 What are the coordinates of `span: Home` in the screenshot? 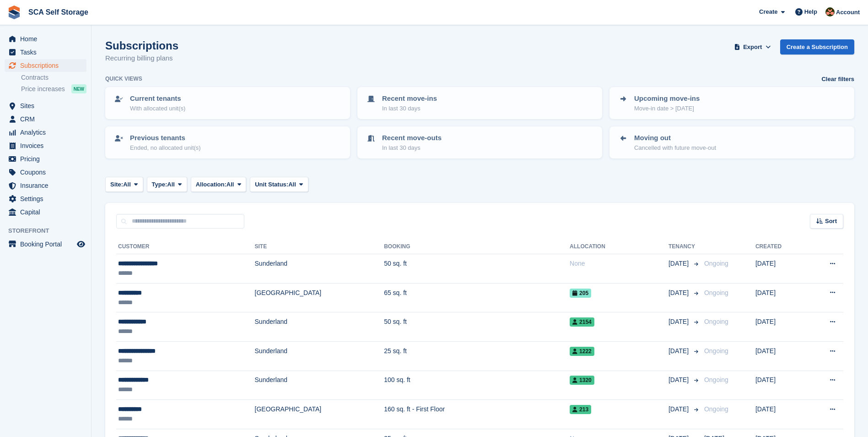 It's located at (48, 39).